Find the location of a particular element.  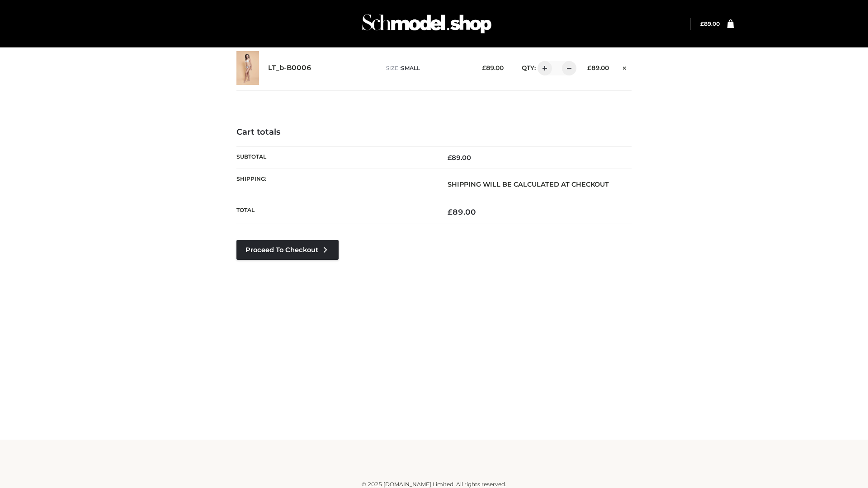

th: Total is located at coordinates (335, 212).